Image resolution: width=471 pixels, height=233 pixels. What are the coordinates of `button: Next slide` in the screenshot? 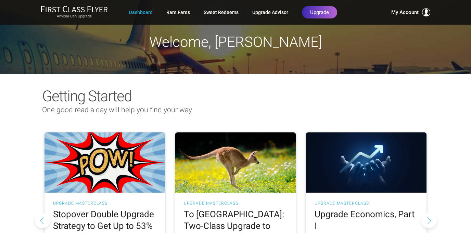 It's located at (429, 220).